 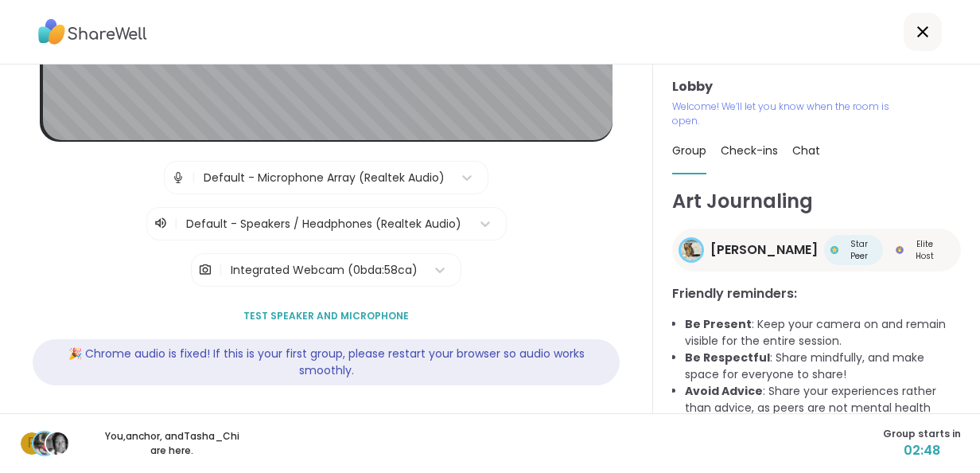 I want to click on span: Chat, so click(x=806, y=151).